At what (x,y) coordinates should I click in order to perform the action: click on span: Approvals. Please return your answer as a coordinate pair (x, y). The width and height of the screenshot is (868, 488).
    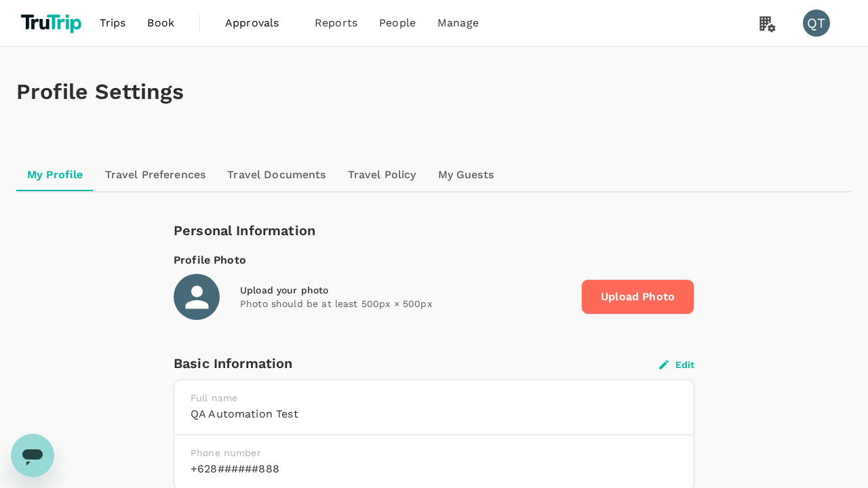
    Looking at the image, I should click on (259, 23).